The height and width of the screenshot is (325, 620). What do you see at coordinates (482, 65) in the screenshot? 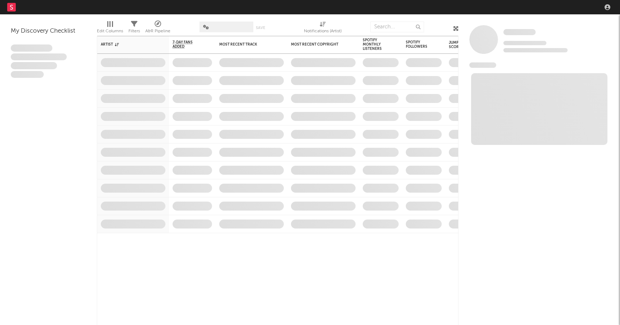
I see `span: News Feed` at bounding box center [482, 65].